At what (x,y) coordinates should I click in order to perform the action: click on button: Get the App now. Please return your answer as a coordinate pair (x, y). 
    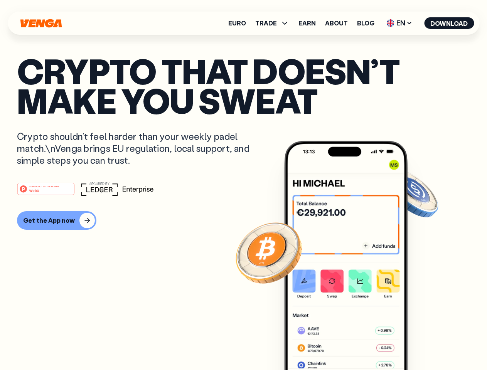
    Looking at the image, I should click on (57, 221).